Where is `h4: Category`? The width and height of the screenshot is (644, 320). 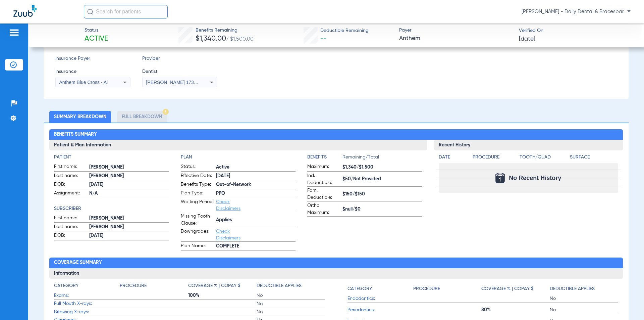
h4: Category is located at coordinates (66, 286).